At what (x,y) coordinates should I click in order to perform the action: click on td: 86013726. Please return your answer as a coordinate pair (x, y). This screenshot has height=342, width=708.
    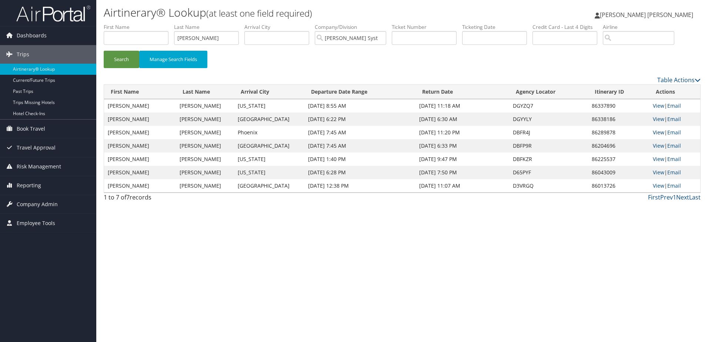
    Looking at the image, I should click on (619, 186).